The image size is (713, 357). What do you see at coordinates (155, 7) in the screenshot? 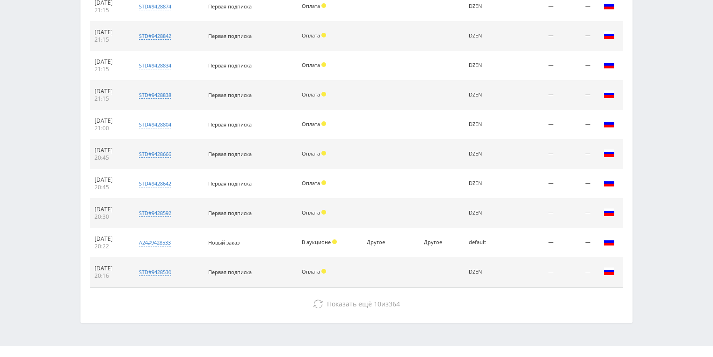
I see `div: std#9428874` at bounding box center [155, 7].